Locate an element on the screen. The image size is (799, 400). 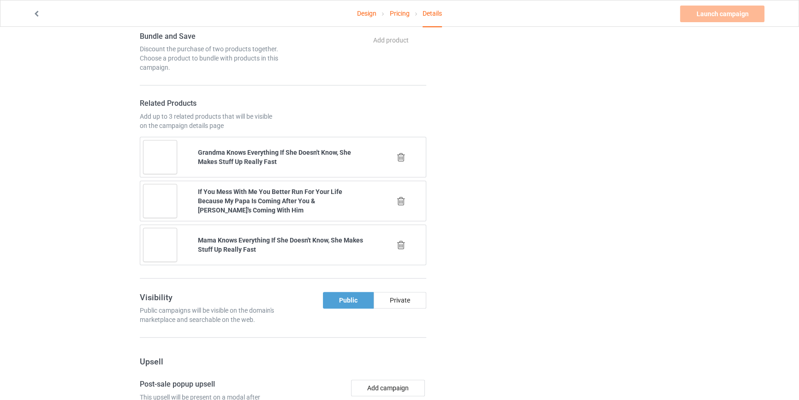
a: Design is located at coordinates (367, 13).